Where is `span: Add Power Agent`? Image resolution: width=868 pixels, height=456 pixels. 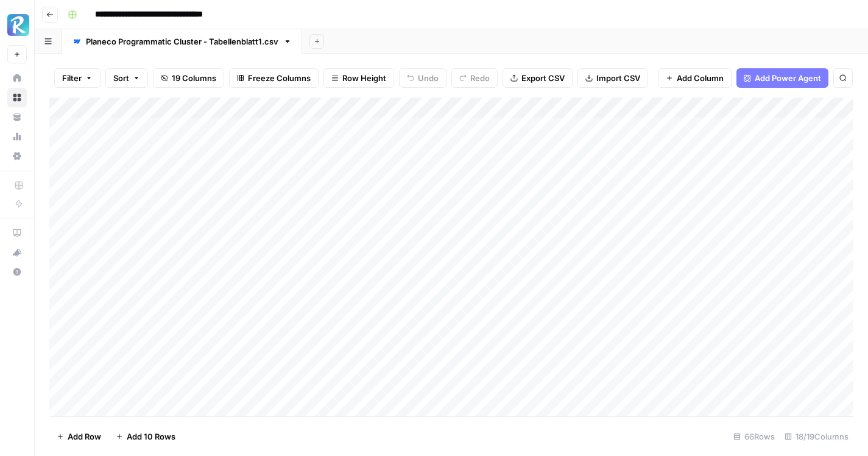
span: Add Power Agent is located at coordinates (788, 78).